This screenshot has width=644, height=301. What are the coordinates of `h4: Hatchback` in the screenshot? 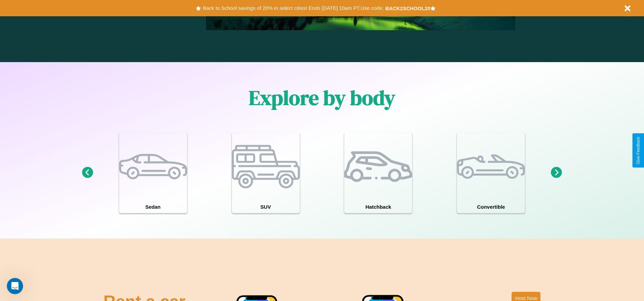 It's located at (378, 206).